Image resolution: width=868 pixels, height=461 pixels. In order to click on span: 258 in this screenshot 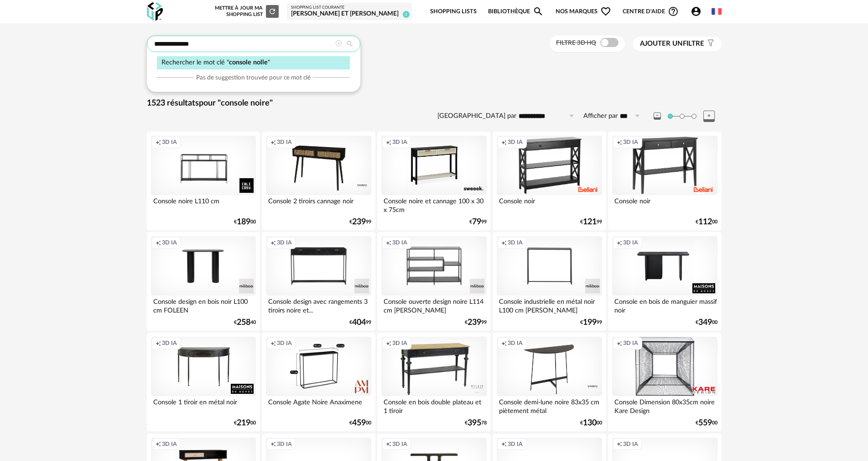, I will do `click(243, 322)`.